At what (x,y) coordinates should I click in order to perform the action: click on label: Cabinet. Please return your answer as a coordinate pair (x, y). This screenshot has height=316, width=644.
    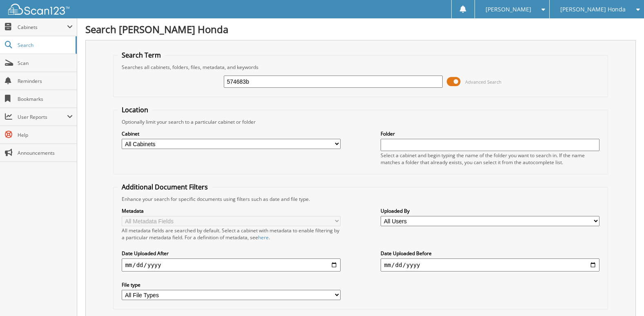
    Looking at the image, I should click on (231, 133).